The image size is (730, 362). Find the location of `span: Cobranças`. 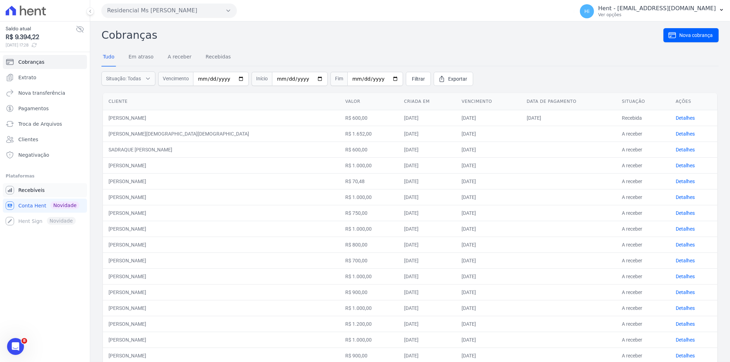

span: Cobranças is located at coordinates (31, 62).